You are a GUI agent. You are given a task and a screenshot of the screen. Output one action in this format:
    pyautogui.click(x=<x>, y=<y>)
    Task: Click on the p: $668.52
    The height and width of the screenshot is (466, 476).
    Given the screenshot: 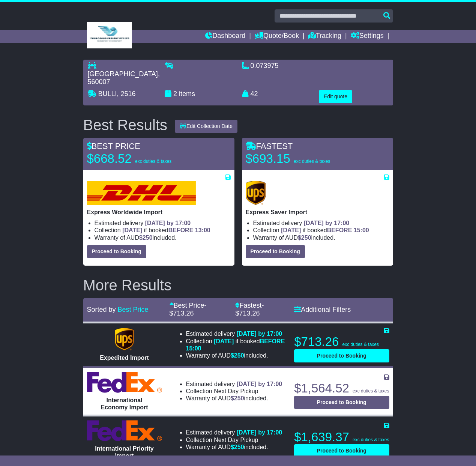 What is the action you would take?
    pyautogui.click(x=134, y=159)
    